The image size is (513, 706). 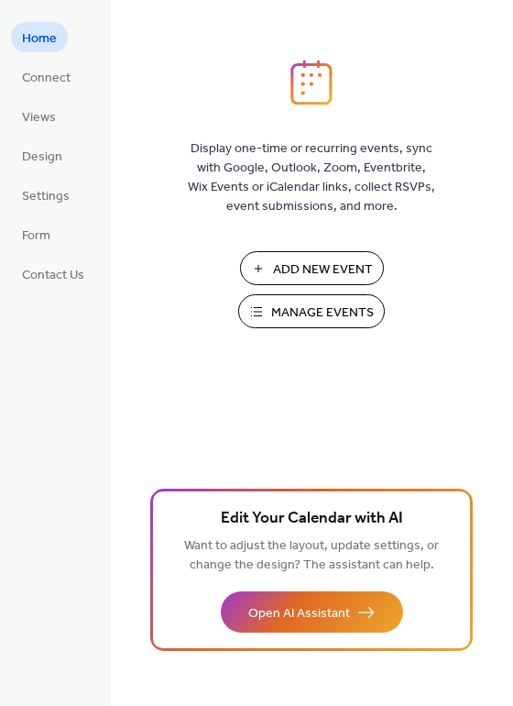 What do you see at coordinates (39, 116) in the screenshot?
I see `a: Views` at bounding box center [39, 116].